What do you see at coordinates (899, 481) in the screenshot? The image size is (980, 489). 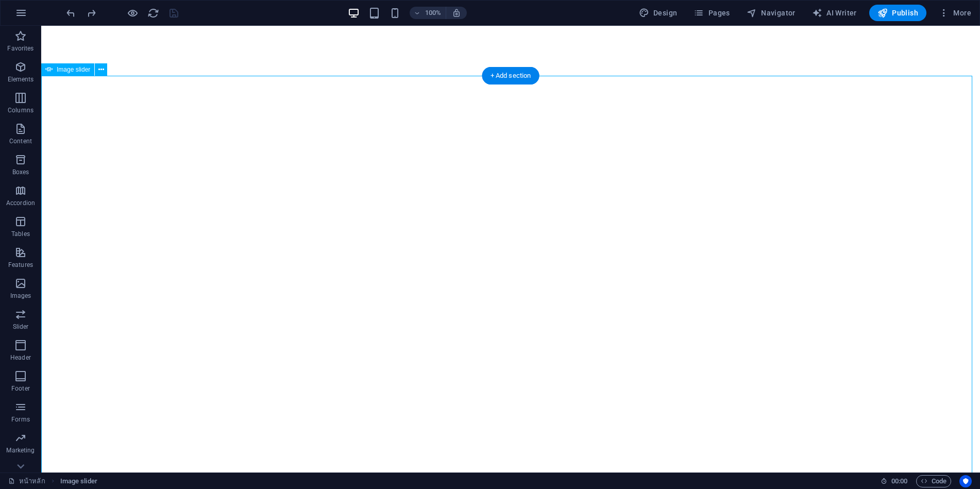 I see `span: 00 00` at bounding box center [899, 481].